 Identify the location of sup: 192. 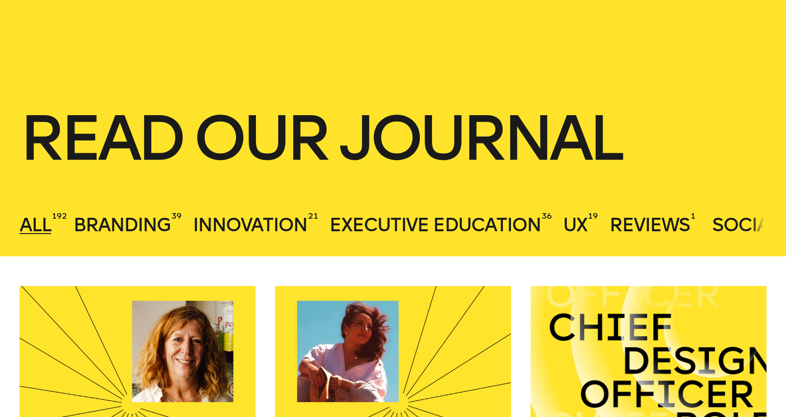
(59, 216).